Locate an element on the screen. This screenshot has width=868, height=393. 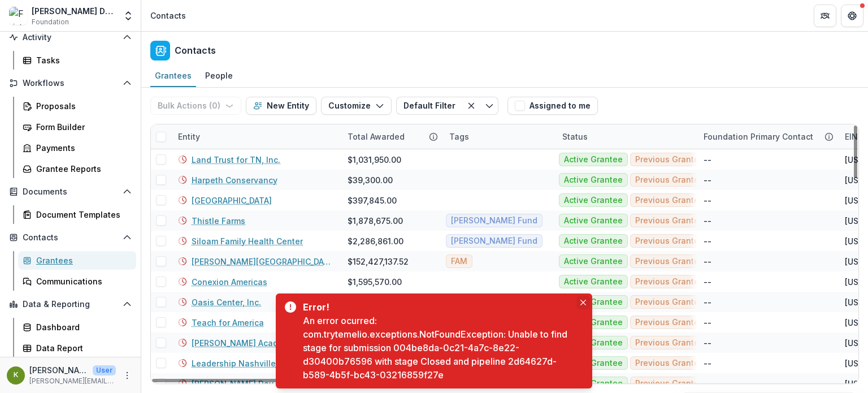
div: Dashboard is located at coordinates (81, 327).